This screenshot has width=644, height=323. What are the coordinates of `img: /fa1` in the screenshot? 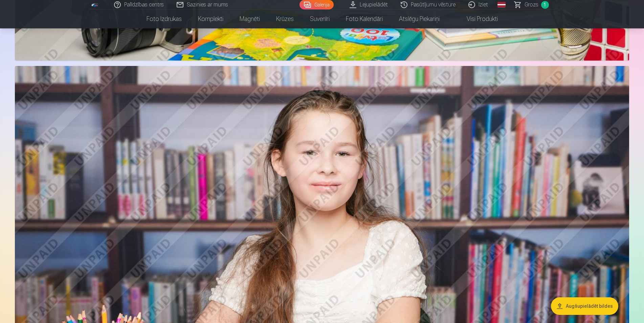 It's located at (95, 5).